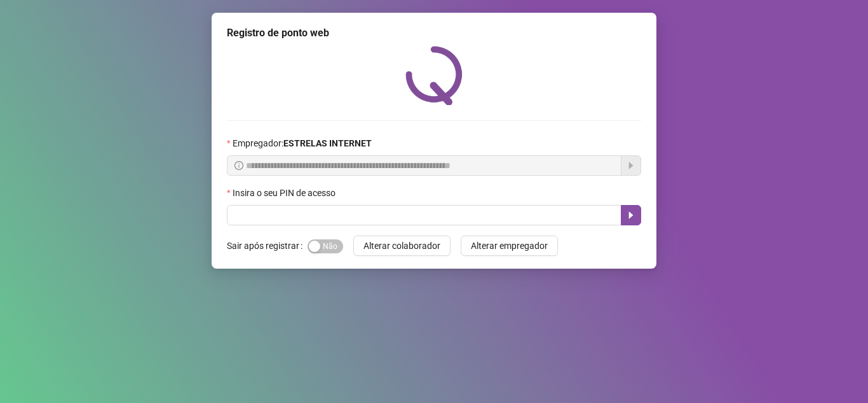  Describe the element at coordinates (302, 143) in the screenshot. I see `span: Empregador :` at that location.